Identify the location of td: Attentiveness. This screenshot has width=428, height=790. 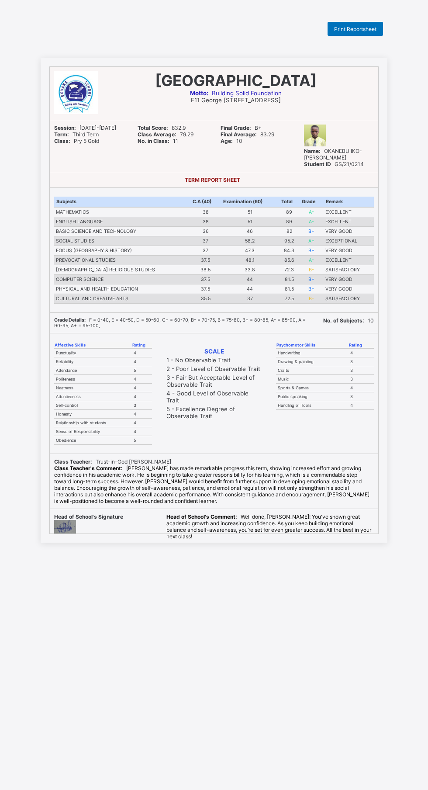
(93, 396).